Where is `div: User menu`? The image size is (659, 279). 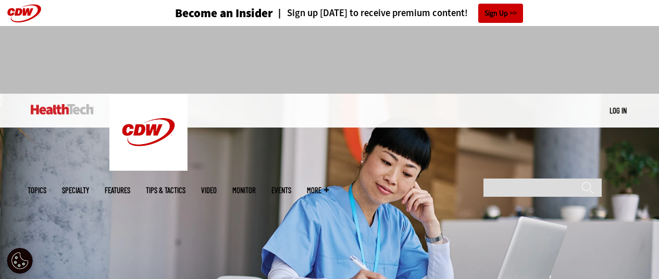 div: User menu is located at coordinates (618, 110).